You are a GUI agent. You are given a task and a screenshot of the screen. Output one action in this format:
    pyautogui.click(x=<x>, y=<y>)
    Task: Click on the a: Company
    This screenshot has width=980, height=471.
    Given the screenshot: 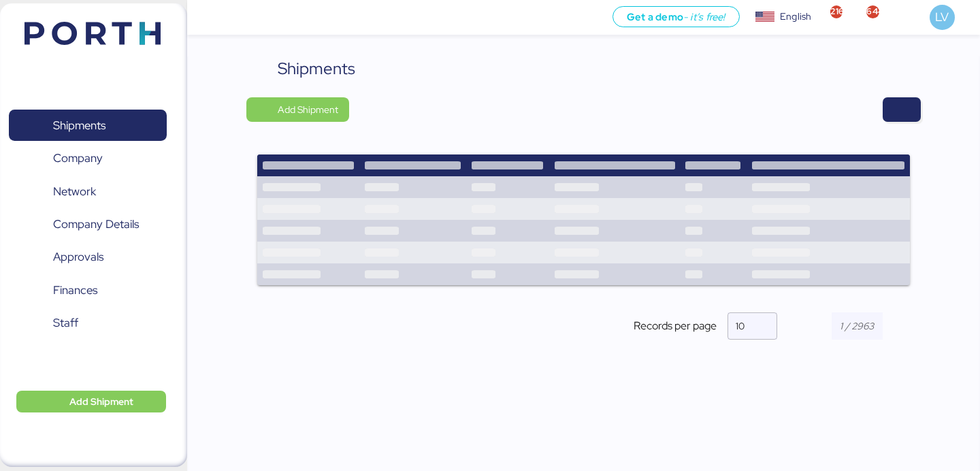 What is the action you would take?
    pyautogui.click(x=88, y=158)
    